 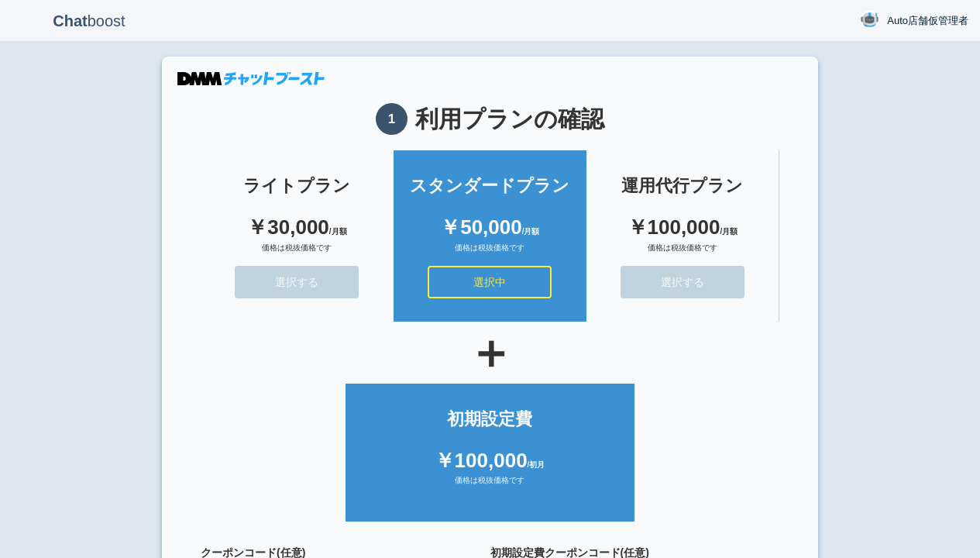 I want to click on img: DMMチャットブースト, so click(x=251, y=78).